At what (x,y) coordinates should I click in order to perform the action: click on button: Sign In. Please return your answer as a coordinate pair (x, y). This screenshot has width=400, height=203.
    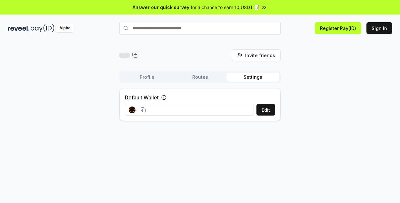
    Looking at the image, I should click on (379, 28).